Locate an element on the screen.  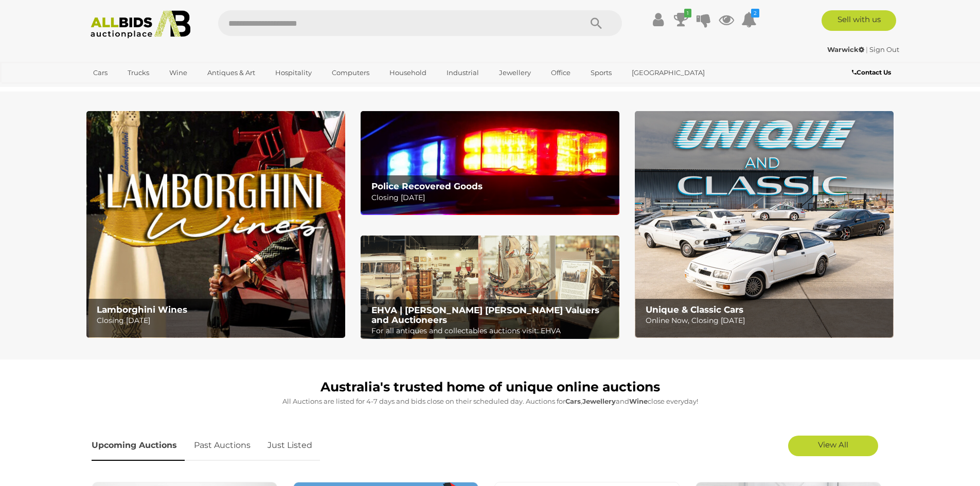
strong: Cars is located at coordinates (573, 402).